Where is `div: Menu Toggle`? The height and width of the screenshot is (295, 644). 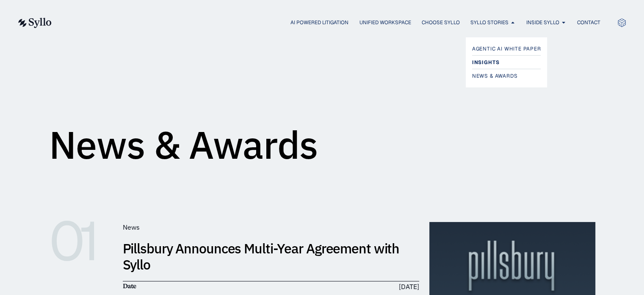 div: Menu Toggle is located at coordinates (334, 23).